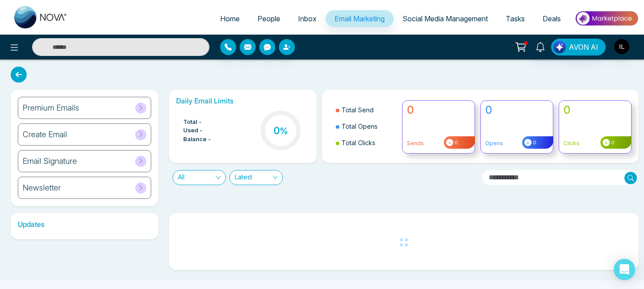  What do you see at coordinates (197, 140) in the screenshot?
I see `span: Balance -` at bounding box center [197, 140].